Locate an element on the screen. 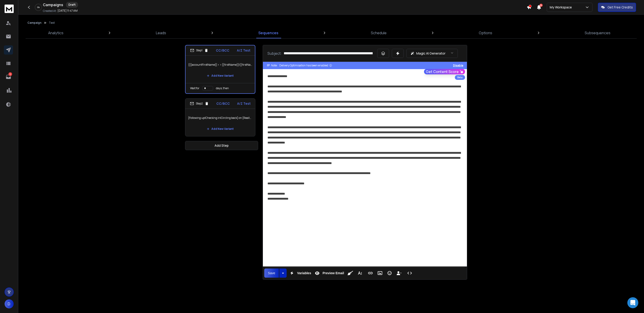 This screenshot has height=313, width=644. li: Step1CC/BCCA/Z Test{{{accountFirstName}} < > {{firstName}}|{{firstName}} < > {{accountFirstName}}... is located at coordinates (220, 69).